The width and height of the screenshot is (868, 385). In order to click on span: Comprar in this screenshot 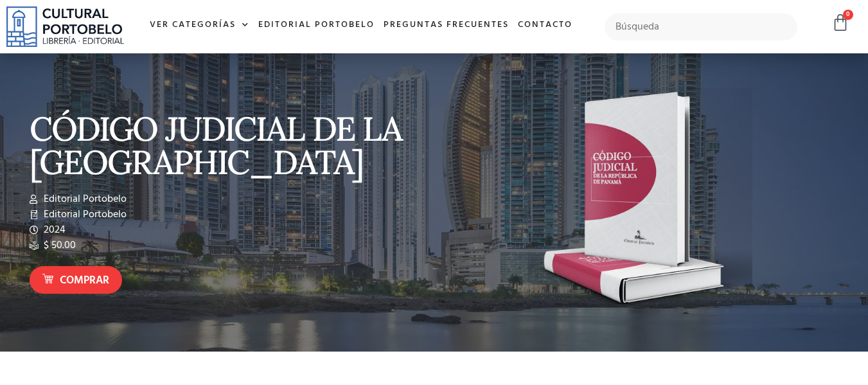, I will do `click(84, 281)`.